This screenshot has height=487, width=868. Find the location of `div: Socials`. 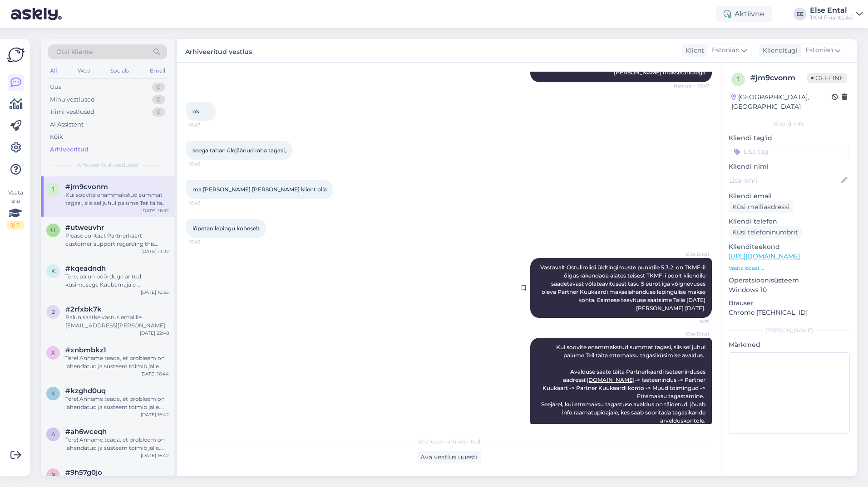

div: Socials is located at coordinates (120, 71).